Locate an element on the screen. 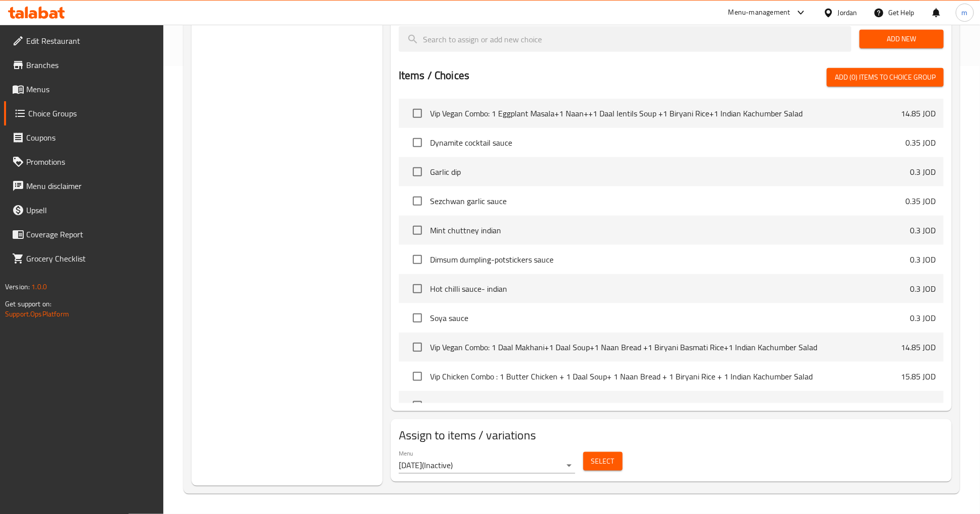 The width and height of the screenshot is (980, 514). span: Upsell is located at coordinates (91, 210).